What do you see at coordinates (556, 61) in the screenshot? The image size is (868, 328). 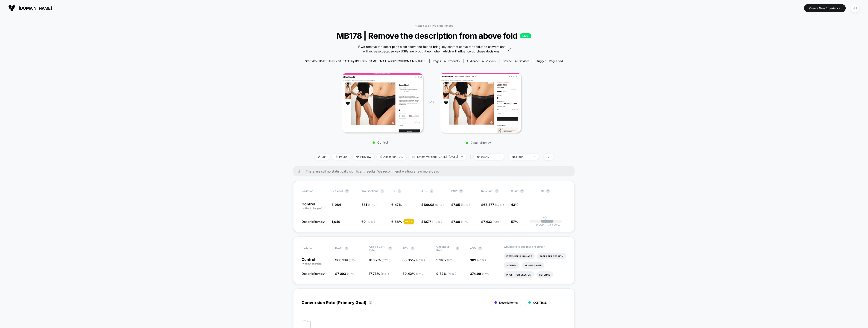 I see `span: Page Load` at bounding box center [556, 61].